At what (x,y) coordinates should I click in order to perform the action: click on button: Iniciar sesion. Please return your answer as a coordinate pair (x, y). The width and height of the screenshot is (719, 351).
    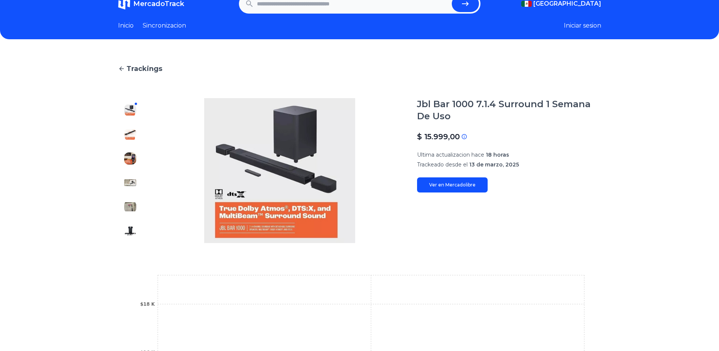
    Looking at the image, I should click on (582, 26).